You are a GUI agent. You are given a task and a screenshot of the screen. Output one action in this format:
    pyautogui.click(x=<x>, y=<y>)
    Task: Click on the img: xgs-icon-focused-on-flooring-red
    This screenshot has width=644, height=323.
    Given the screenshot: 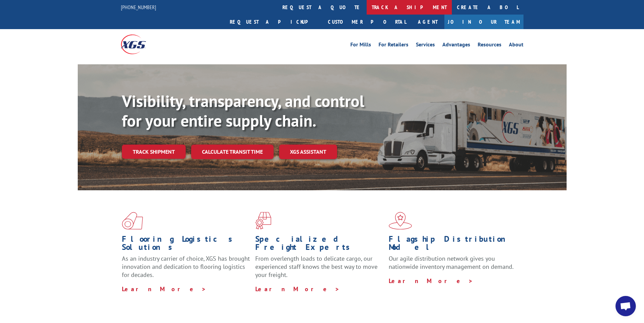 What is the action you would take?
    pyautogui.click(x=263, y=221)
    